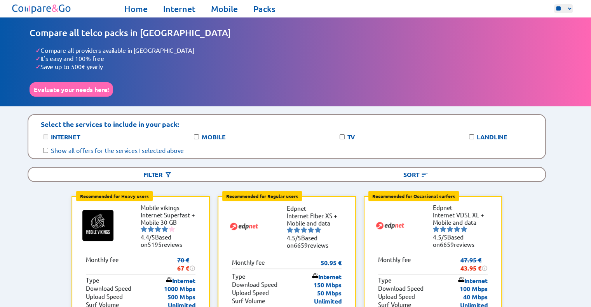  What do you see at coordinates (474, 289) in the screenshot?
I see `p: 100 Mbps` at bounding box center [474, 289].